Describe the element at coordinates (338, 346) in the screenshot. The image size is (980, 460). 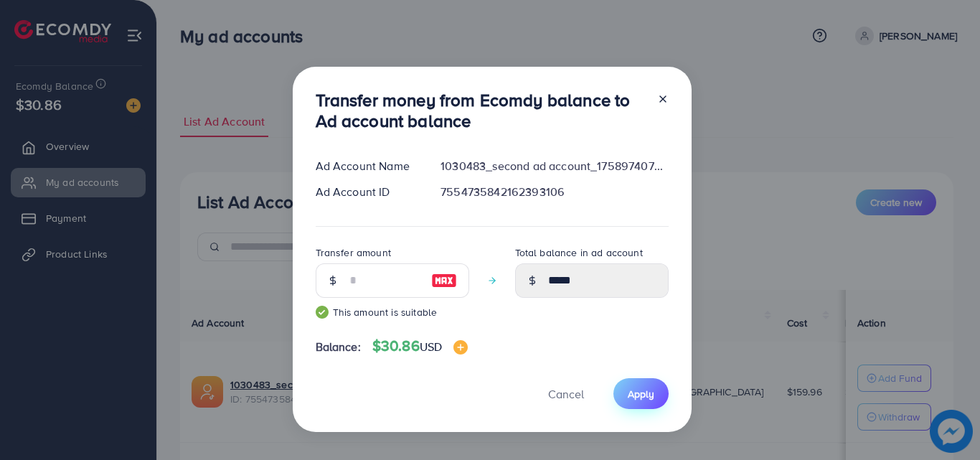
I see `span: Balance:` at that location.